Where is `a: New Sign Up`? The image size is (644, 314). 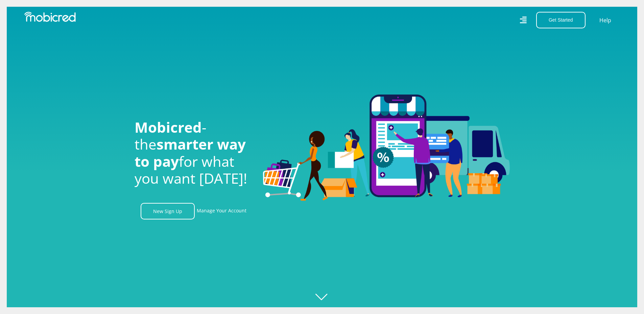 a: New Sign Up is located at coordinates (168, 211).